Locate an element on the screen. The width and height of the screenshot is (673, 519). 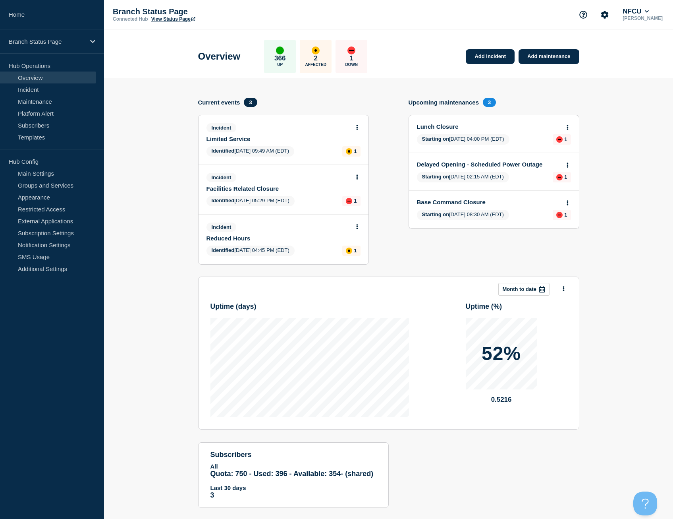
p: 3 is located at coordinates (294, 495).